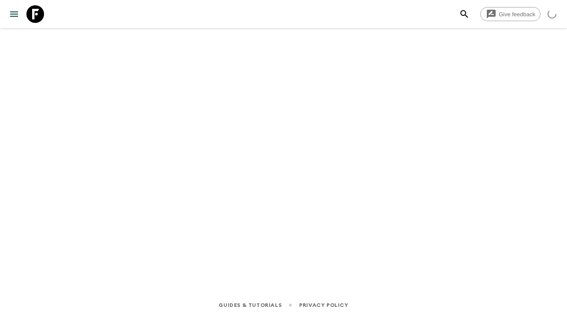 The image size is (567, 317). Describe the element at coordinates (511, 14) in the screenshot. I see `a: Give feedback` at that location.